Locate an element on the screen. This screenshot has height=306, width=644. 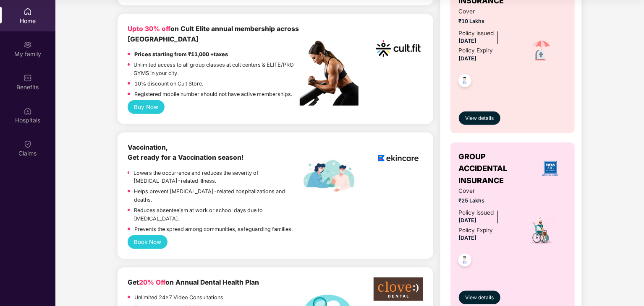
img: svg+xml;base64,PHN2ZyBpZD0iQ2xhaW0iIHhtbG5zPSJodHRwOi8vd3d3LnczLm9yZy8yMDAwL3N2ZyIgd2lkdGg9IjIwIi... is located at coordinates (28, 145).